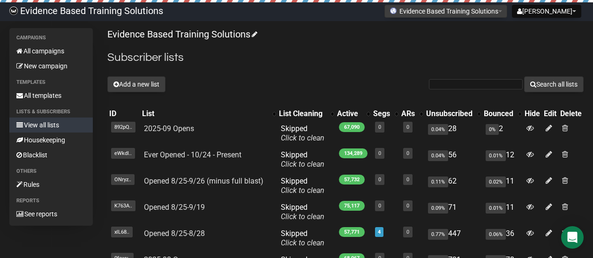 The image size is (593, 258). What do you see at coordinates (51, 83) in the screenshot?
I see `li: Templates` at bounding box center [51, 83].